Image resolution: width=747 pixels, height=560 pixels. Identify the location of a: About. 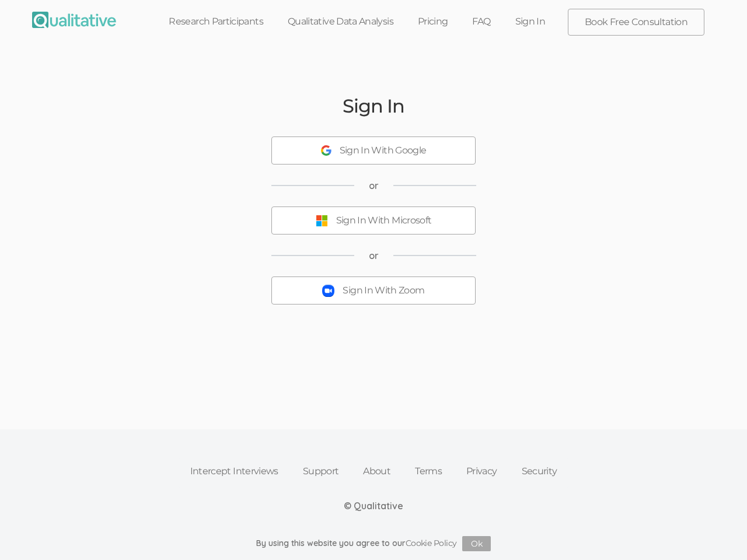
(376, 471).